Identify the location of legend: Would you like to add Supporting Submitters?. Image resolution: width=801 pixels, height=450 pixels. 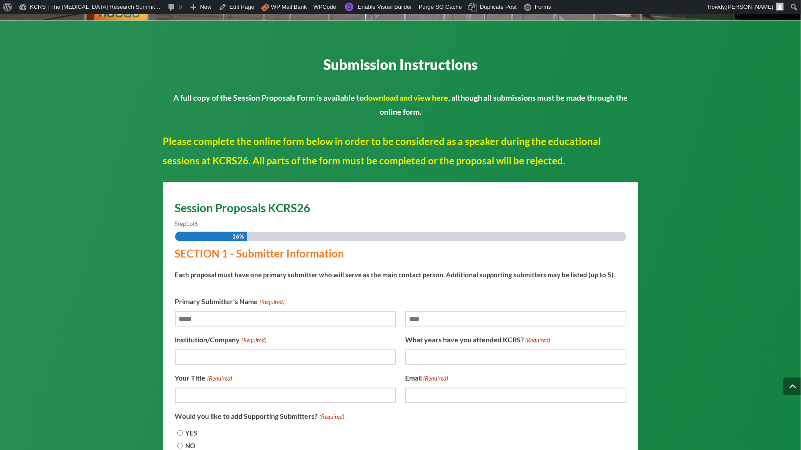
(259, 416).